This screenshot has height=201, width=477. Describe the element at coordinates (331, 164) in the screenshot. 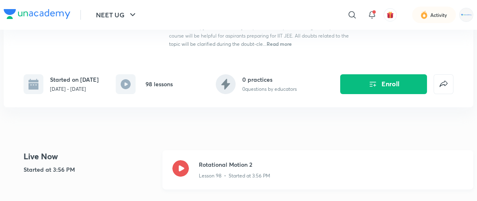

I see `h3: Rotational Motion 2` at that location.